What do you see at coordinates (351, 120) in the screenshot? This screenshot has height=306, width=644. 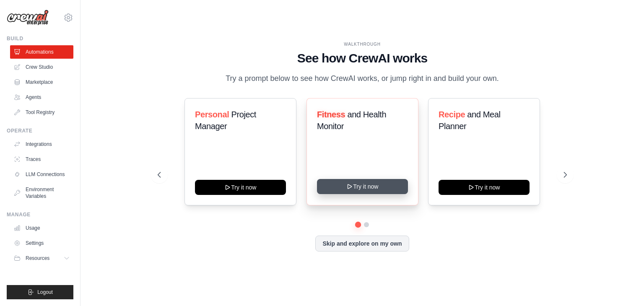 I see `span: and Health Monitor` at bounding box center [351, 120].